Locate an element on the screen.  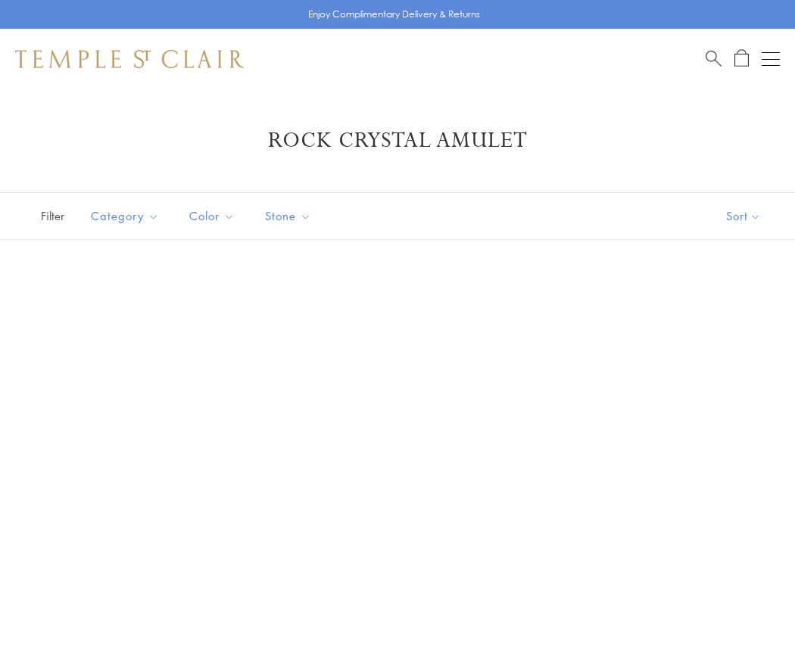
button: Category is located at coordinates (125, 215).